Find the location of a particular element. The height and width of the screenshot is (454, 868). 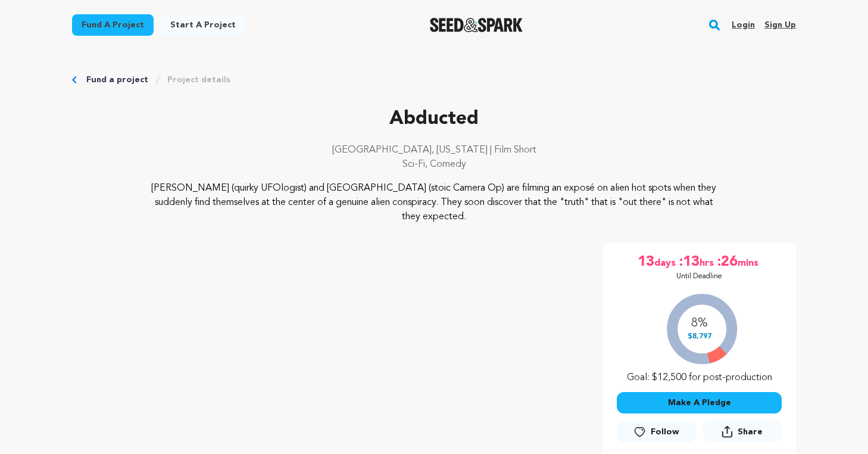

span: hrs is located at coordinates (708, 262).